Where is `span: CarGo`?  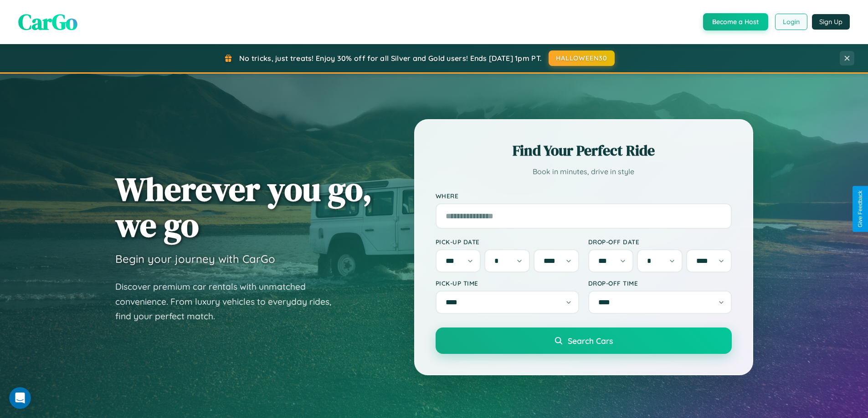 span: CarGo is located at coordinates (48, 22).